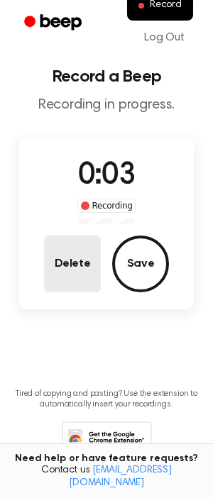 The height and width of the screenshot is (498, 213). Describe the element at coordinates (140, 264) in the screenshot. I see `button: Save Audio Record` at that location.